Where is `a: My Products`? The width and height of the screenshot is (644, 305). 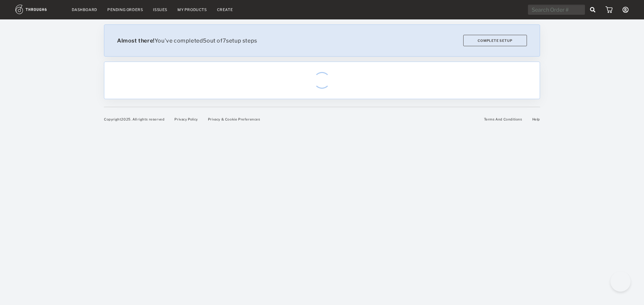 a: My Products is located at coordinates (192, 10).